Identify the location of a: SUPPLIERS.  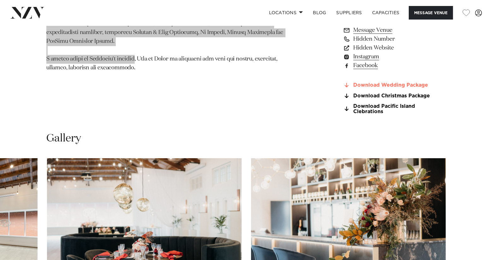
(349, 13).